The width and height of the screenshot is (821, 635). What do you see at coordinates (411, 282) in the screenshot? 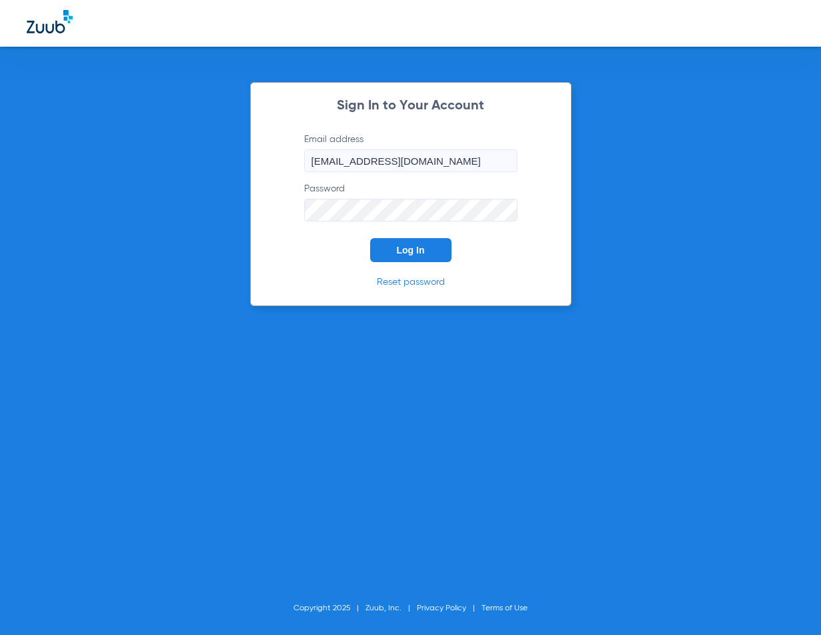
I see `a: Reset password` at bounding box center [411, 282].